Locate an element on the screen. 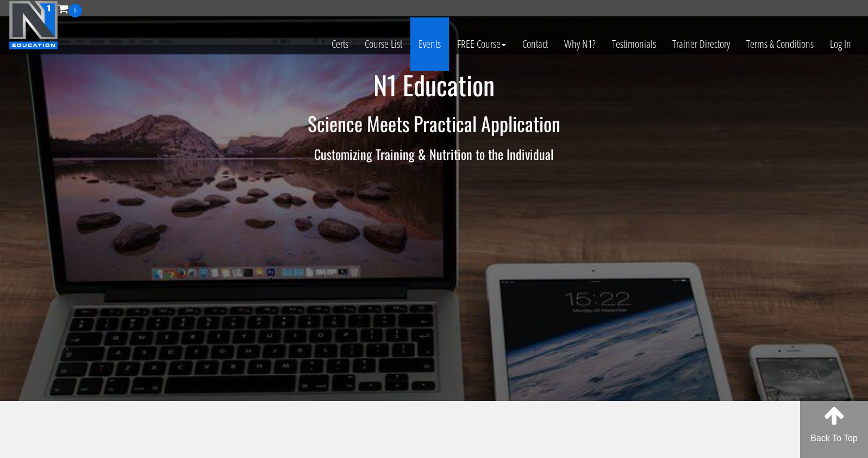 The image size is (868, 458). img: n1-education is located at coordinates (34, 25).